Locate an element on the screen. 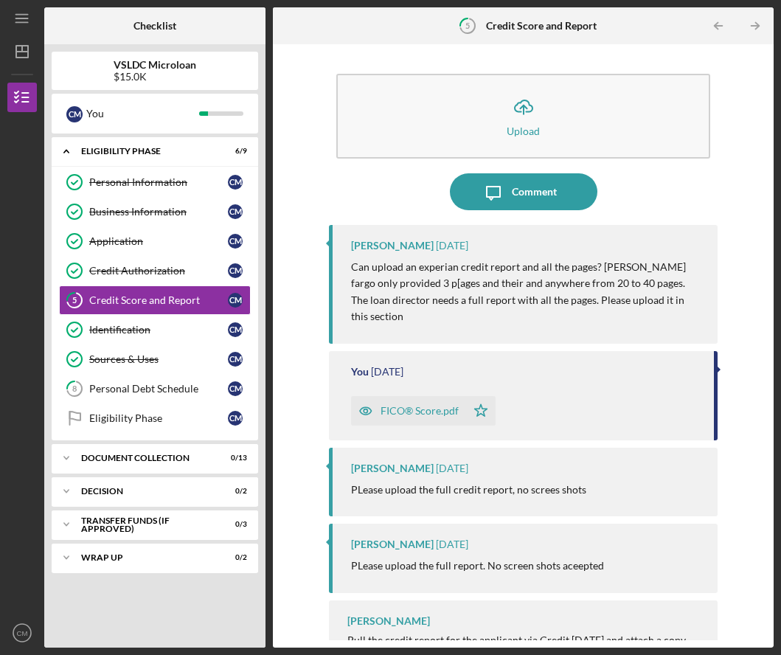  a: Sources & UsesCM is located at coordinates (155, 359).